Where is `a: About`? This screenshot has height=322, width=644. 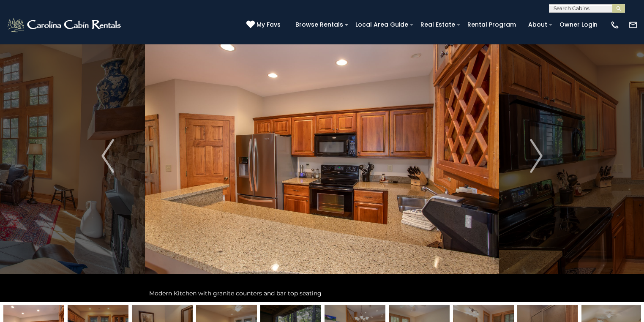
a: About is located at coordinates (538, 24).